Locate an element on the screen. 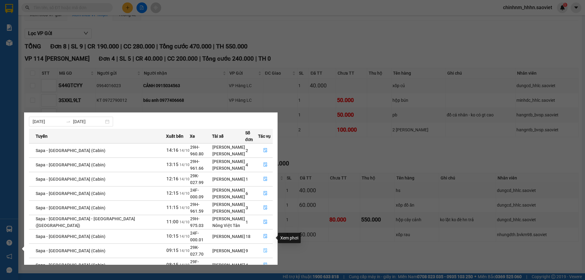 The height and width of the screenshot is (280, 585). span: 12:16 is located at coordinates (173, 179).